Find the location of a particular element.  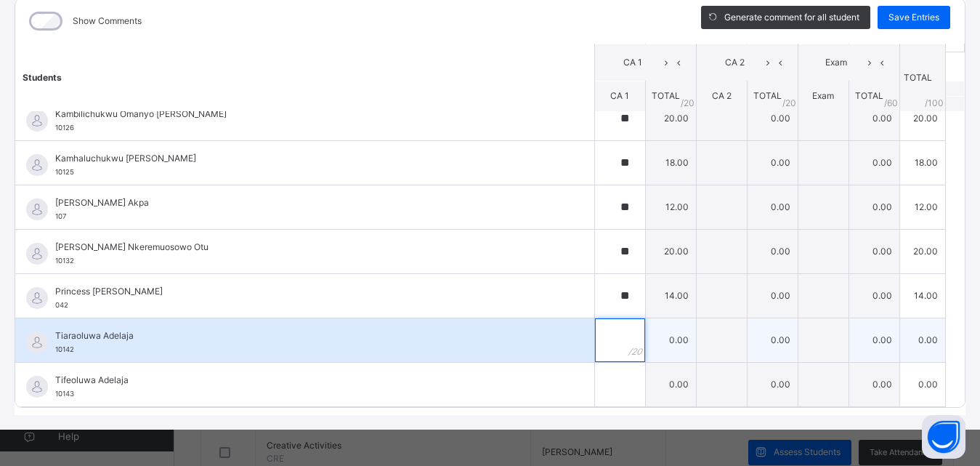

span: 10143 is located at coordinates (65, 393).